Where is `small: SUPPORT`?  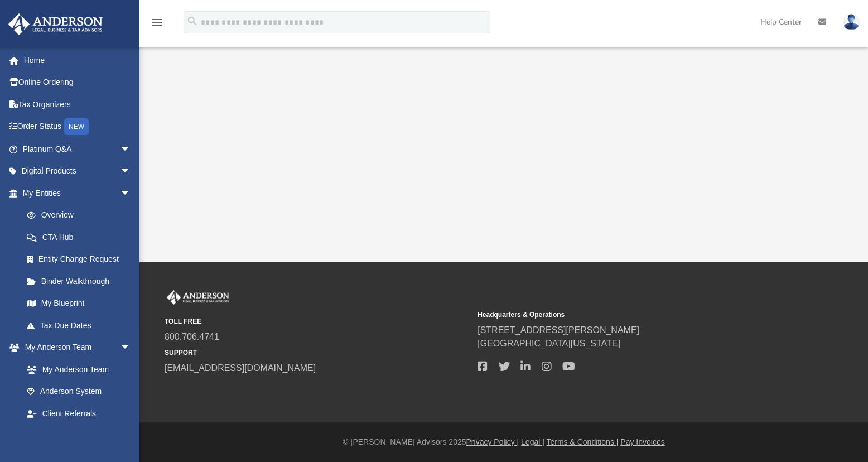
small: SUPPORT is located at coordinates (317, 353).